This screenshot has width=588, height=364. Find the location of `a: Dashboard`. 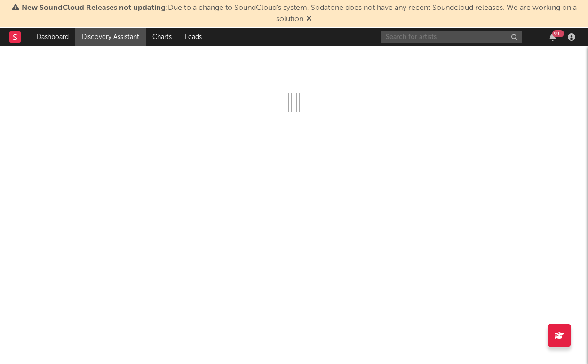

a: Dashboard is located at coordinates (52, 37).